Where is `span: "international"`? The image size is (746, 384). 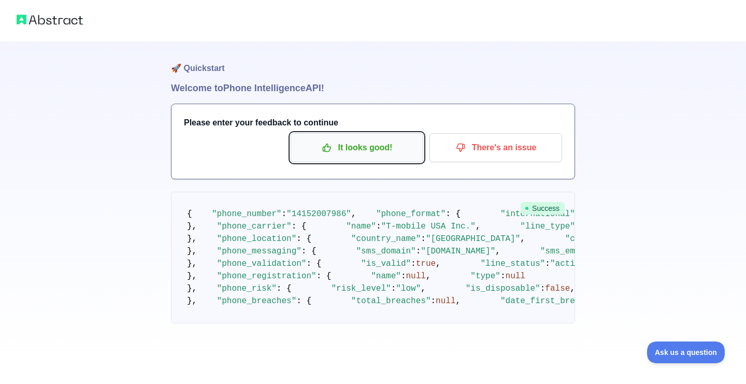 span: "international" is located at coordinates (538, 214).